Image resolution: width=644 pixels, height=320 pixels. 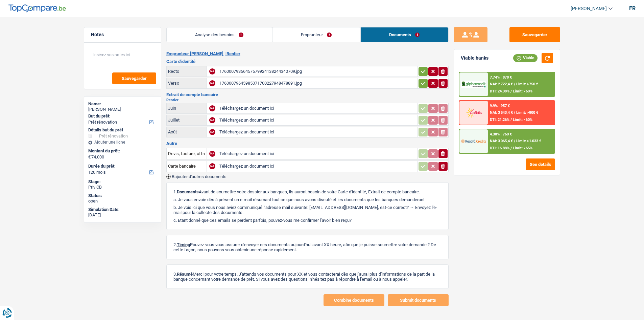 What do you see at coordinates (474, 112) in the screenshot?
I see `img: Cofidis` at bounding box center [474, 112].